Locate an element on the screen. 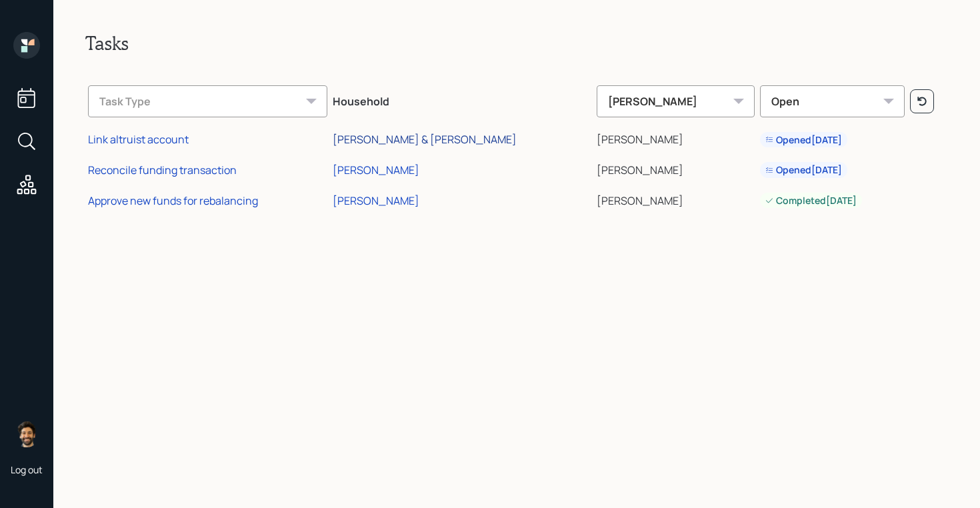 The image size is (980, 508). div: Log out is located at coordinates (26, 470).